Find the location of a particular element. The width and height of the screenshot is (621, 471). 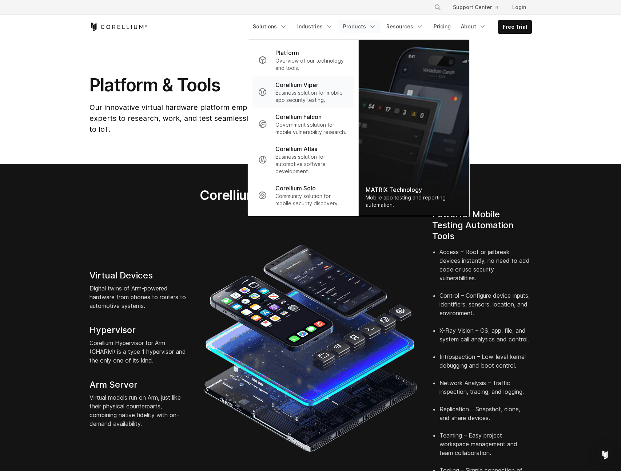

a: Corellium Falcon Government solution for mobile vulnerability research. is located at coordinates (303, 124).